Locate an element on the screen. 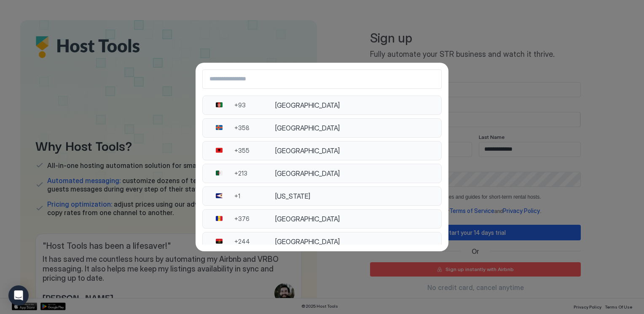 This screenshot has width=644, height=314. input: Country Select Search Input is located at coordinates (322, 79).